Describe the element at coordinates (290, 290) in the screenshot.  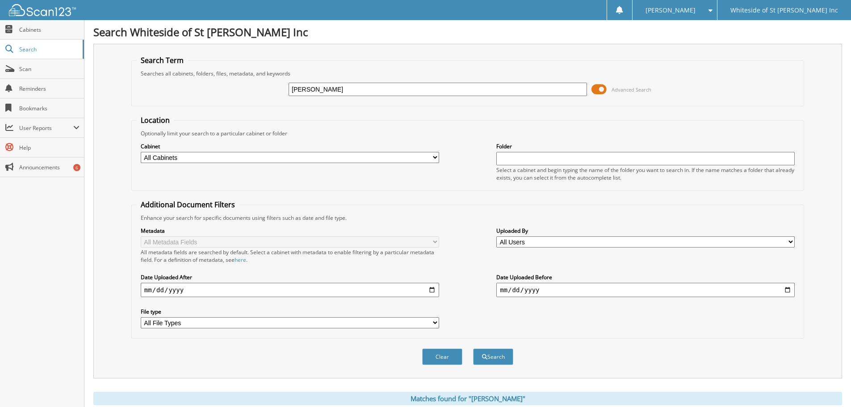
I see `input: start` at that location.